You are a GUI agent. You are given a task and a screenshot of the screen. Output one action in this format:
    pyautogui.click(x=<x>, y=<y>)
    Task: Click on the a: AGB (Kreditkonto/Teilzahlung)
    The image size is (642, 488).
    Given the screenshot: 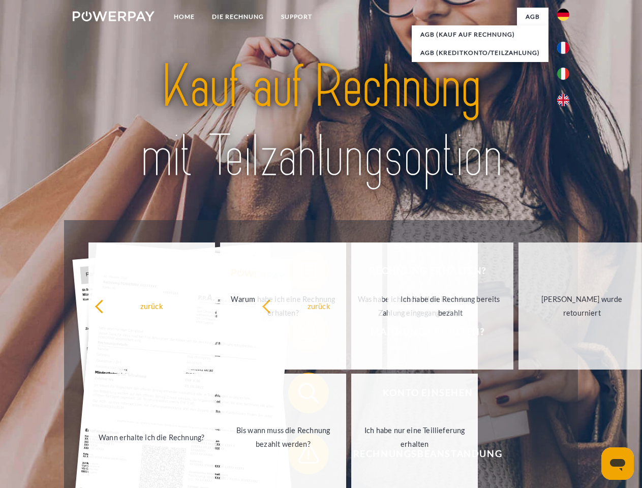 What is the action you would take?
    pyautogui.click(x=480, y=53)
    